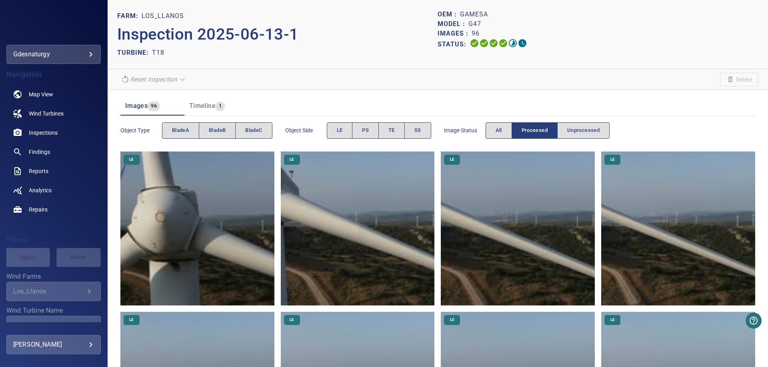 The image size is (768, 367). What do you see at coordinates (475, 24) in the screenshot?
I see `p: G47` at bounding box center [475, 24].